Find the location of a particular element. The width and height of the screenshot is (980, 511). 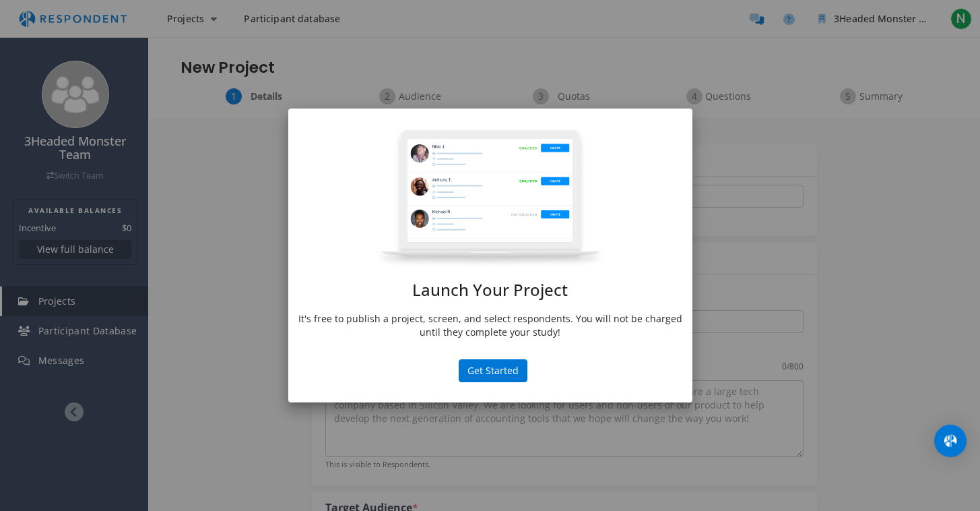

button: Get Started is located at coordinates (493, 371).